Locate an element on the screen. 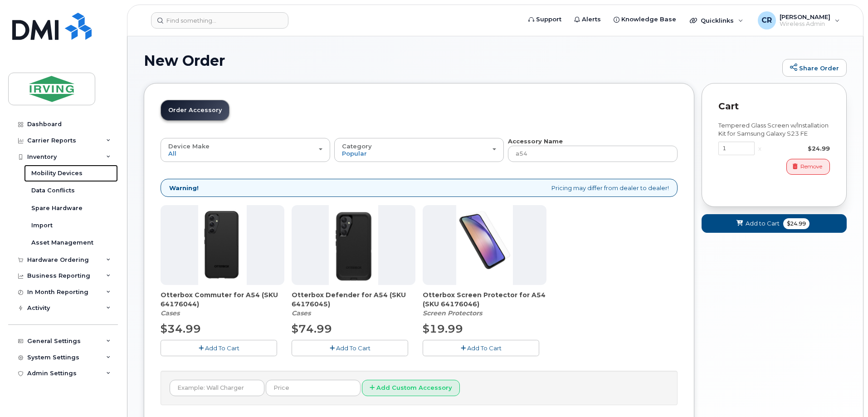  div: Tempered Glass Screen w/Installation Kit for Samsung Galaxy S23 FE is located at coordinates (774, 129).